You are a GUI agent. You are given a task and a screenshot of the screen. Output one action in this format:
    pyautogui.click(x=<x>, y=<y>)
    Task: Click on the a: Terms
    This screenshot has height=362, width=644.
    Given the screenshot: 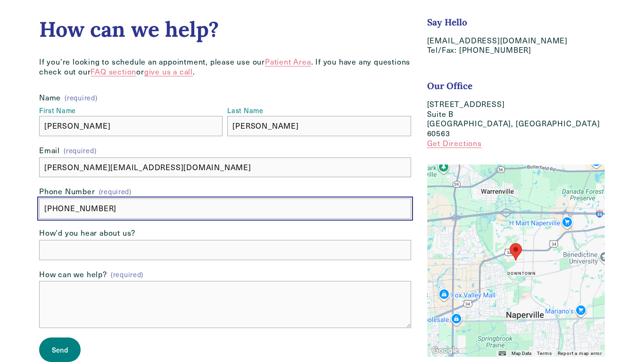 What is the action you would take?
    pyautogui.click(x=544, y=353)
    